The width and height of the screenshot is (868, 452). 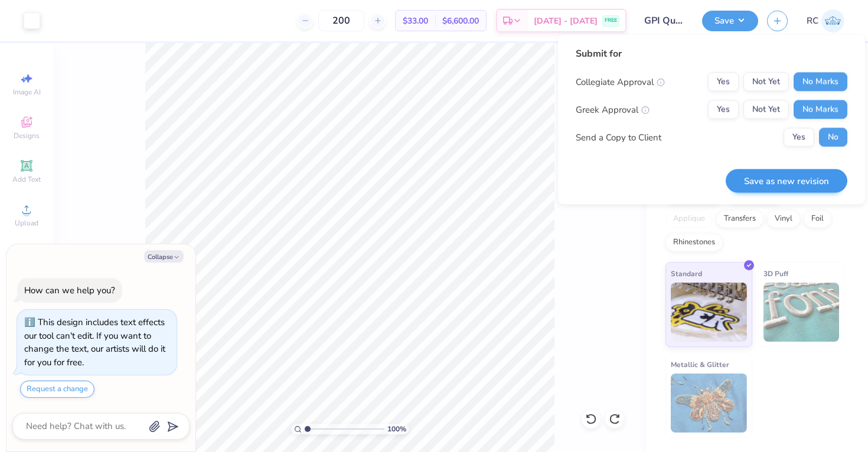 I want to click on span: Metallic & Glitter, so click(x=700, y=364).